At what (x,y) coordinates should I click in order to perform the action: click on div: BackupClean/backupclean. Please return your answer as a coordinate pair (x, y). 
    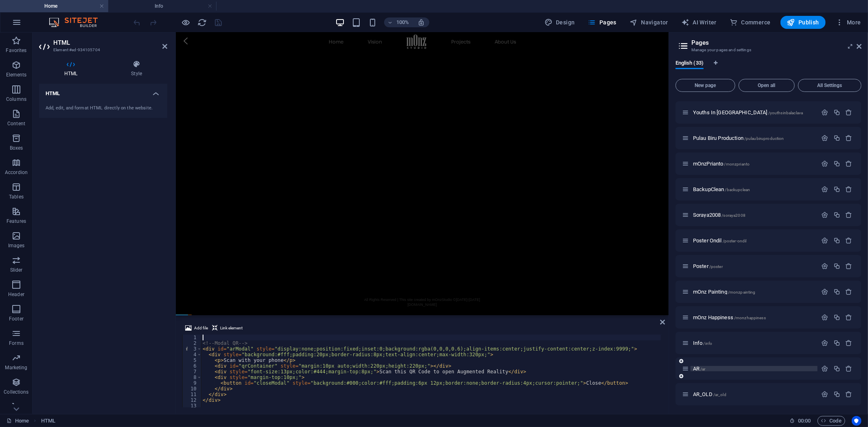
    Looking at the image, I should click on (754, 189).